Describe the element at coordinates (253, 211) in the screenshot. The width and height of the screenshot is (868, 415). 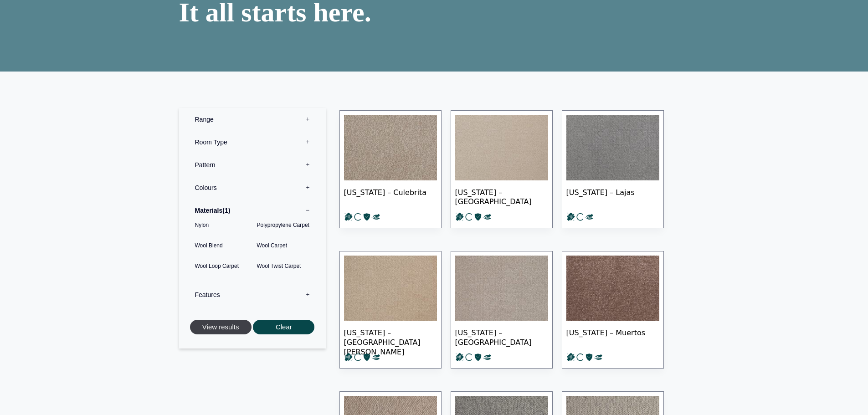
I see `label: Materials` at that location.